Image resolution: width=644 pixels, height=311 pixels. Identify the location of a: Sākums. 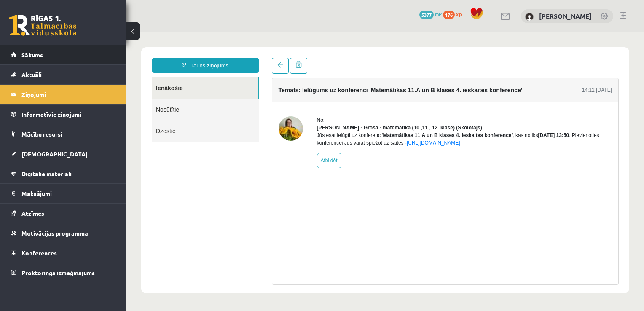
(63, 55).